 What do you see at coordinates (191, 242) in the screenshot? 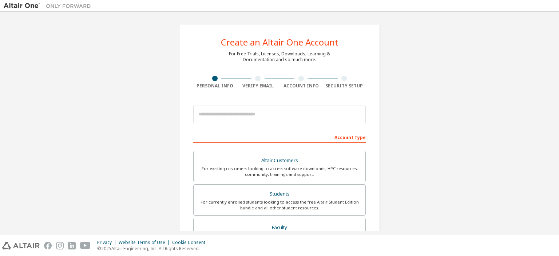
I see `div: Cookie Consent` at bounding box center [191, 242].